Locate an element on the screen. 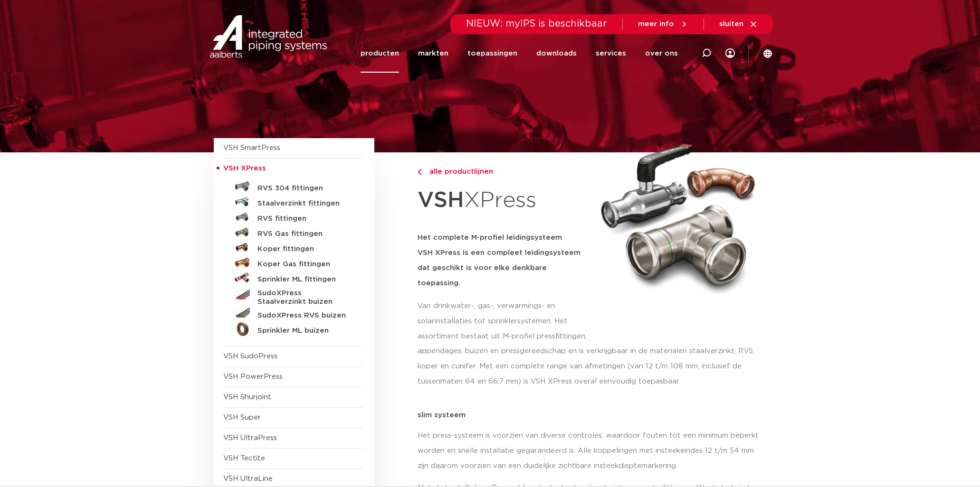 This screenshot has width=980, height=487. a: VSH Tectite is located at coordinates (244, 458).